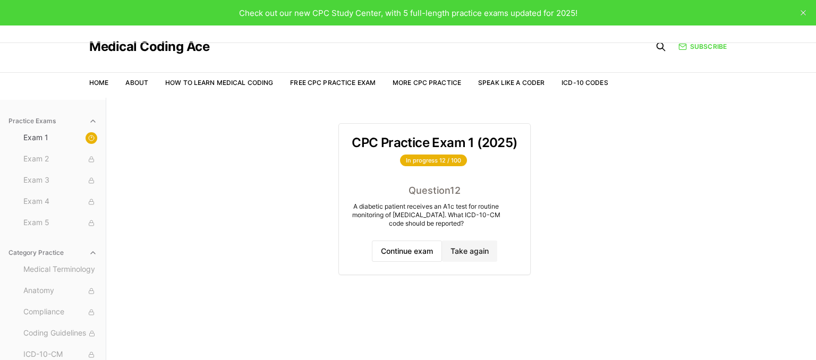 The image size is (816, 360). What do you see at coordinates (408, 13) in the screenshot?
I see `span: Check out our new CPC Study Center, with 5 full-length practice exams updated for 2025!` at bounding box center [408, 13].